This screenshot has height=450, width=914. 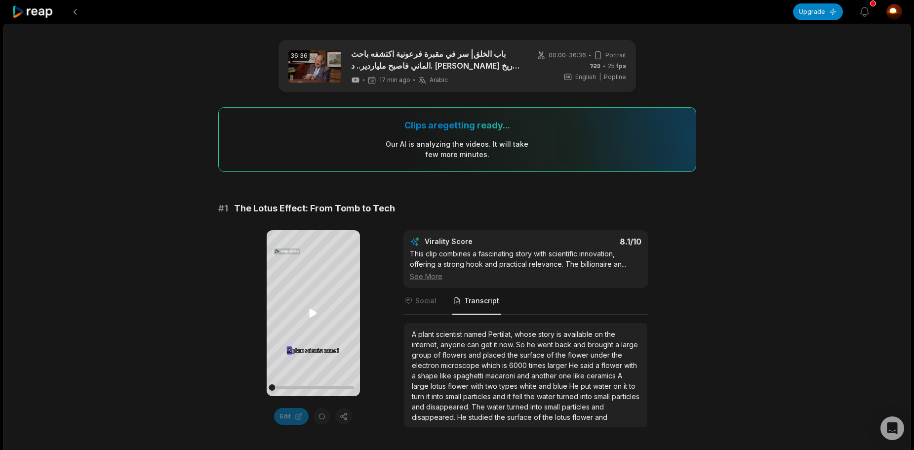 What do you see at coordinates (478, 242) in the screenshot?
I see `div: Virality Score` at bounding box center [478, 242].